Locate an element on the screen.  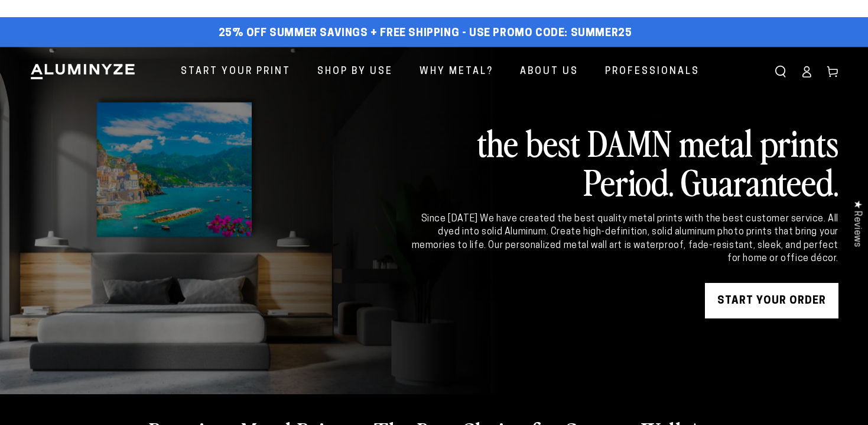
span: Why Metal? is located at coordinates (456, 72).